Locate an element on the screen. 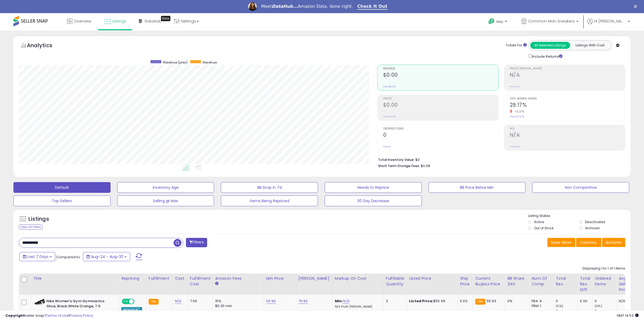 The width and height of the screenshot is (644, 321). span: Overview is located at coordinates (83, 21).